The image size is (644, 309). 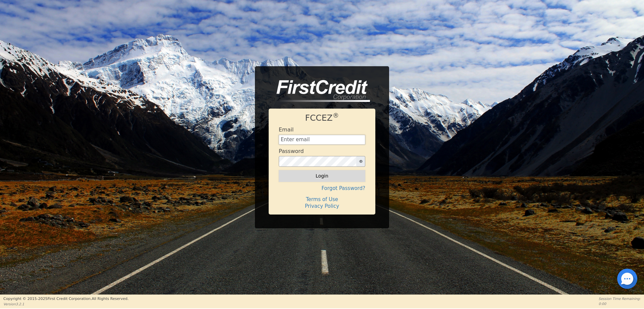 I want to click on h4: Terms of Use, so click(x=322, y=199).